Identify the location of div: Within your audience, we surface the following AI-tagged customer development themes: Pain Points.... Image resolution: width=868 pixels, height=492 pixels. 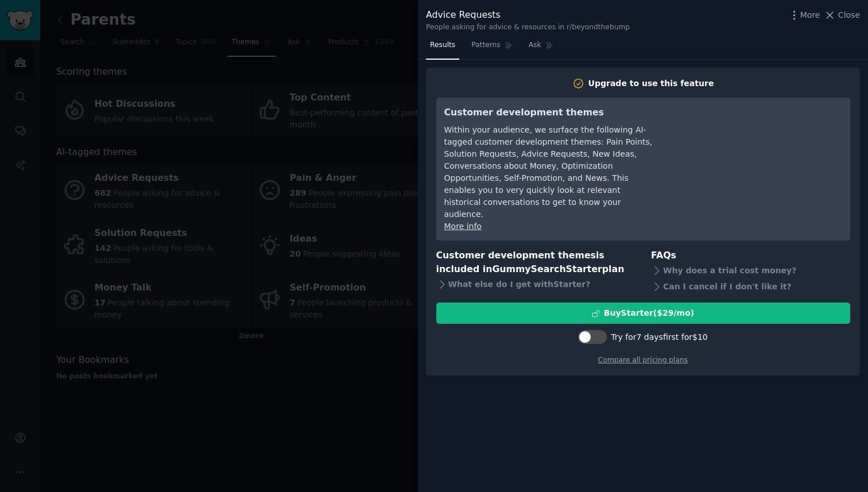
(549, 172).